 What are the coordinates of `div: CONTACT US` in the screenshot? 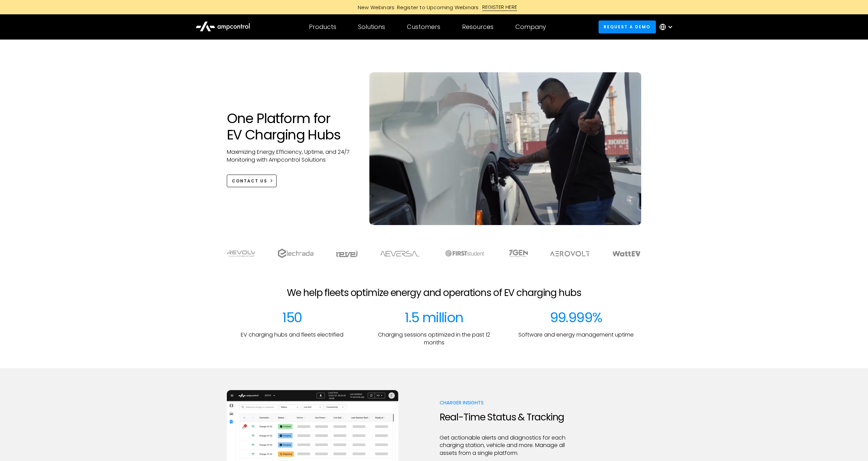 It's located at (250, 181).